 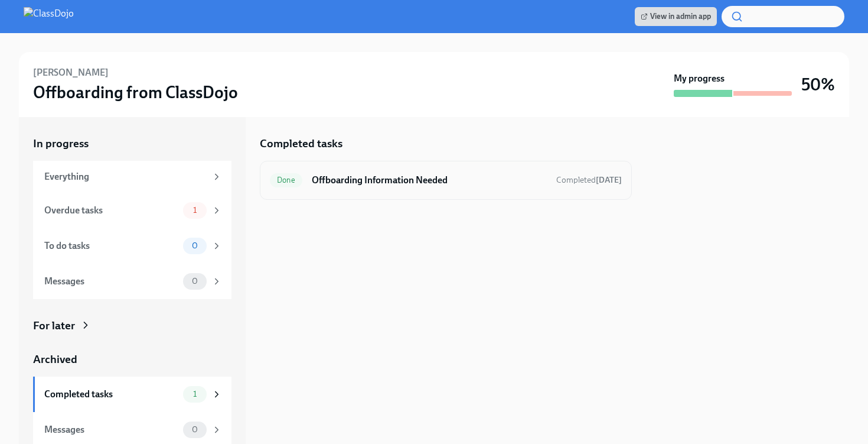 I want to click on a: Overdue tasks1, so click(x=132, y=210).